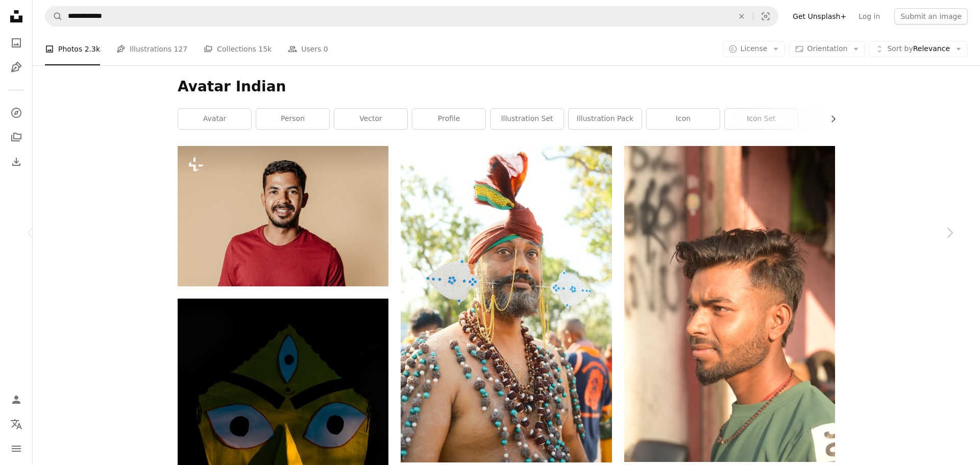 The width and height of the screenshot is (980, 465). What do you see at coordinates (152, 49) in the screenshot?
I see `a: Illustrations 127` at bounding box center [152, 49].